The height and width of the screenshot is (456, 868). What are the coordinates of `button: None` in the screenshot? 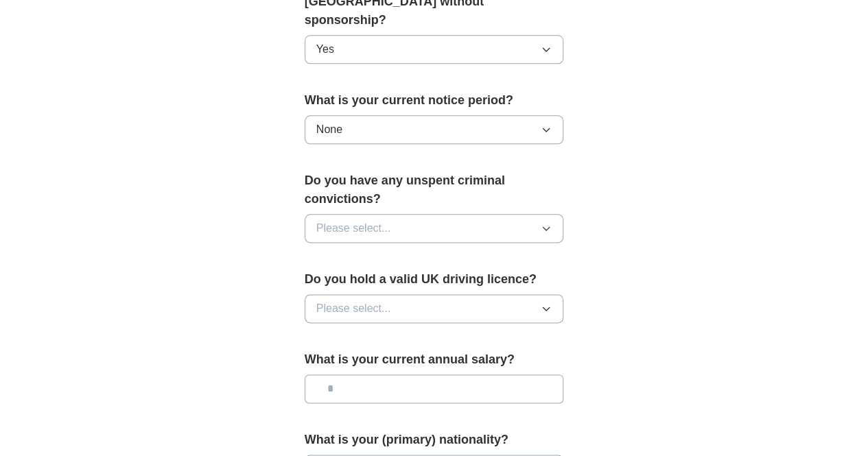 It's located at (435, 130).